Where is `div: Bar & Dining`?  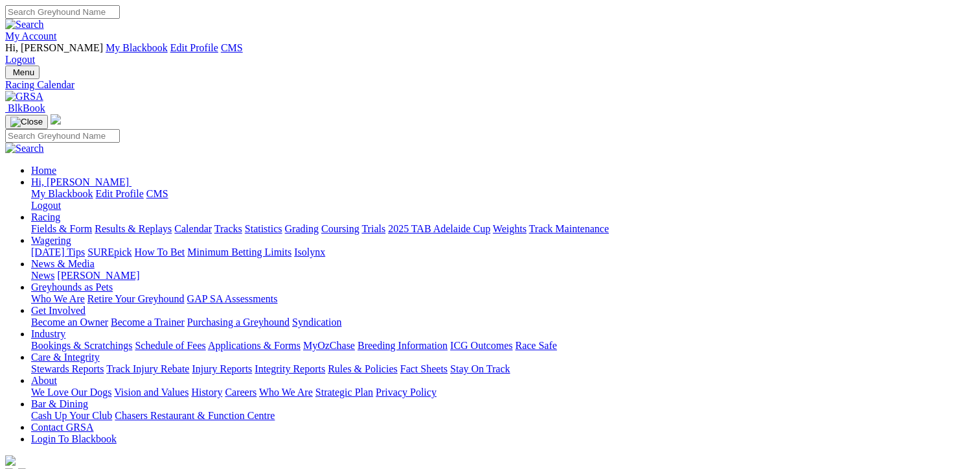
div: Bar & Dining is located at coordinates (503, 416).